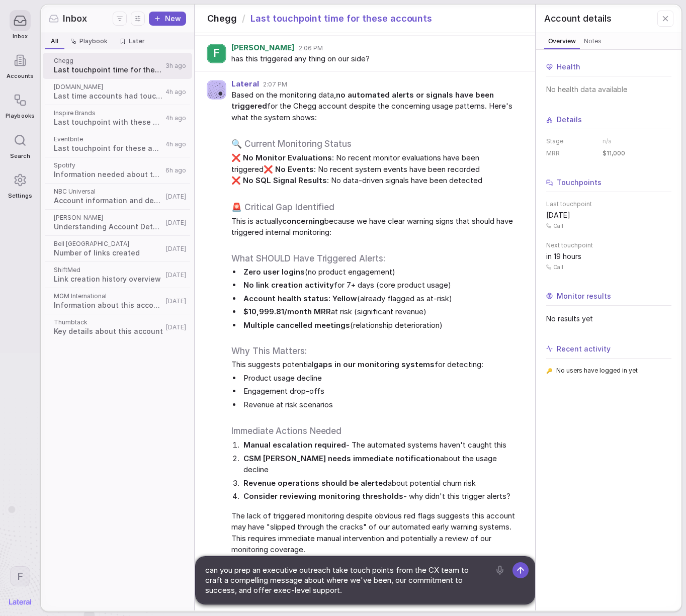  I want to click on a: Accounts, so click(20, 64).